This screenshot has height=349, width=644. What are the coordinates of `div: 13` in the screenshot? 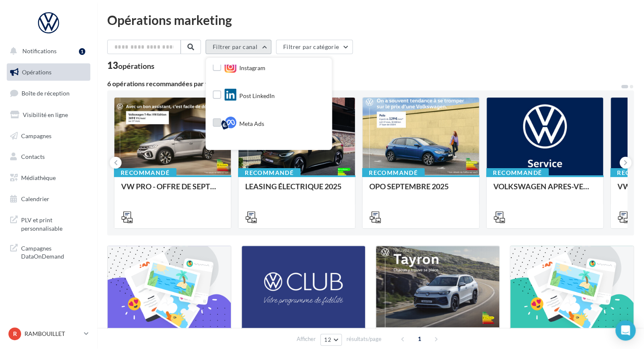 It's located at (131, 65).